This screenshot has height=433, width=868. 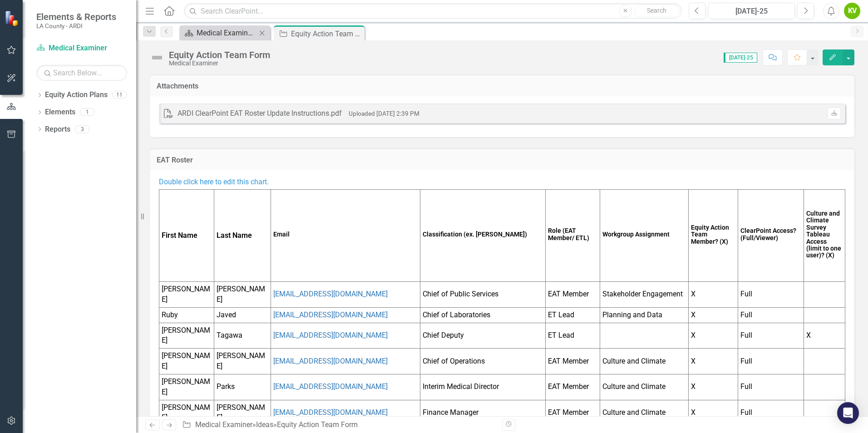 What do you see at coordinates (77, 17) in the screenshot?
I see `span: Elements & Reports` at bounding box center [77, 17].